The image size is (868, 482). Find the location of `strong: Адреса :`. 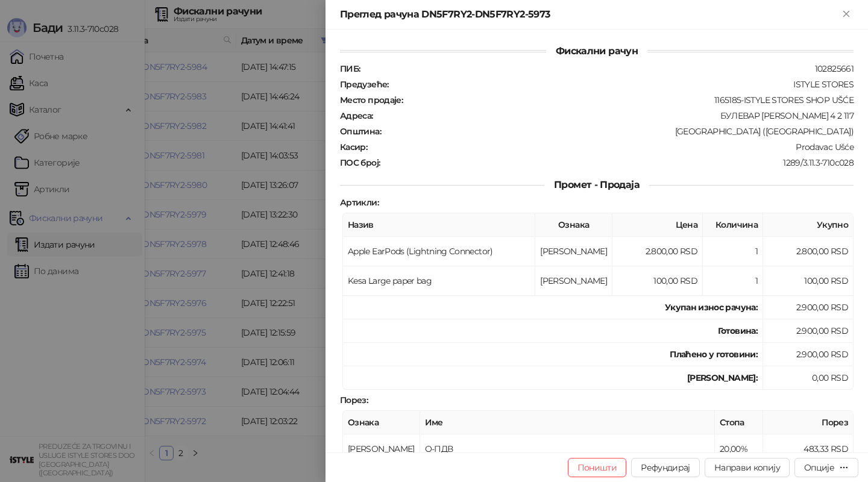

strong: Адреса : is located at coordinates (356, 116).